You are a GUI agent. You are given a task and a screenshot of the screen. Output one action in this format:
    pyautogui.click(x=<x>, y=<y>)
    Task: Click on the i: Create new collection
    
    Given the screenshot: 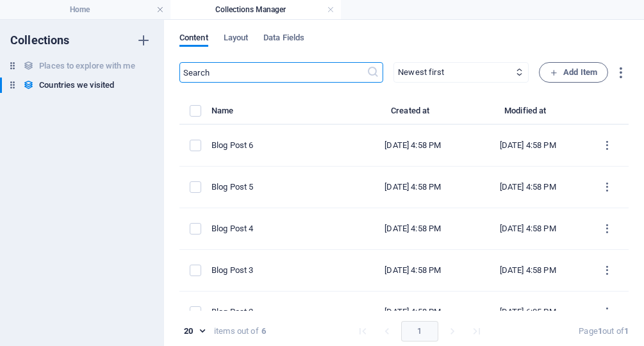 What is the action you would take?
    pyautogui.click(x=144, y=40)
    